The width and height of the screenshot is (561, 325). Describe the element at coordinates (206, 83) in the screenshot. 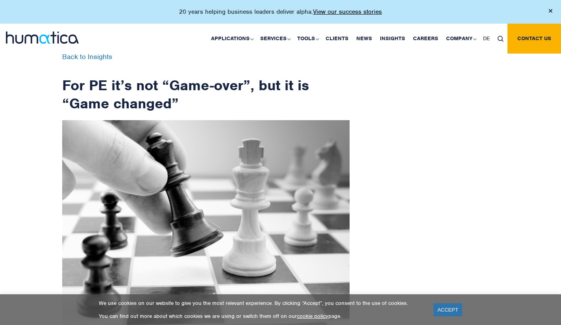

I see `h1: For PE it’s not “Game-over”, but it is “Game changed”` at that location.